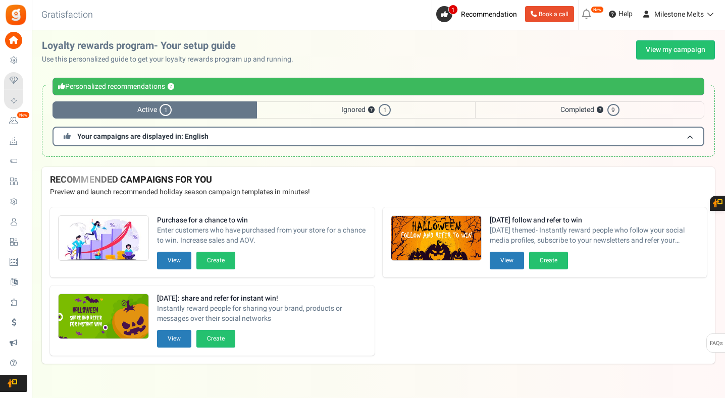 This screenshot has height=398, width=725. Describe the element at coordinates (613, 110) in the screenshot. I see `span: 9` at that location.